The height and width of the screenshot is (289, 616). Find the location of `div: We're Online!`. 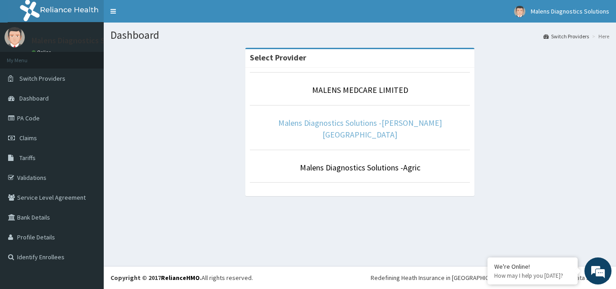

div: We're Online! is located at coordinates (532, 266).